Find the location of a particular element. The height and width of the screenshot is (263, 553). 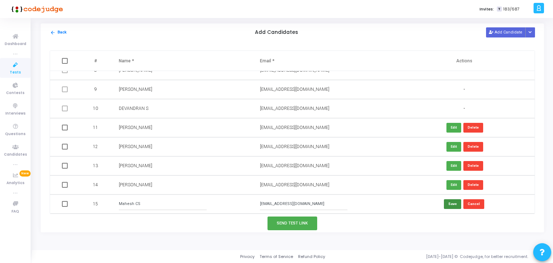

img: logo is located at coordinates (36, 9).